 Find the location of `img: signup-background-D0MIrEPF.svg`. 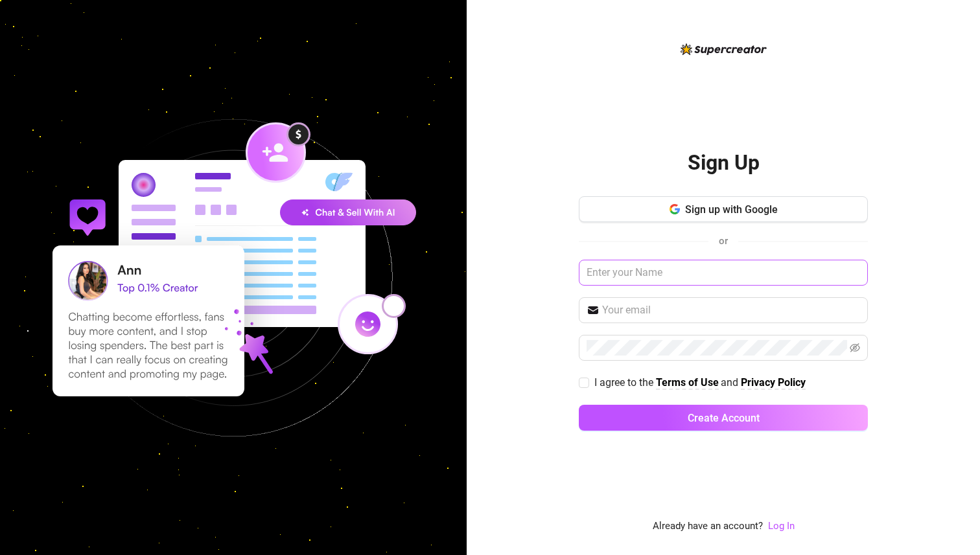

img: signup-background-D0MIrEPF.svg is located at coordinates (234, 278).